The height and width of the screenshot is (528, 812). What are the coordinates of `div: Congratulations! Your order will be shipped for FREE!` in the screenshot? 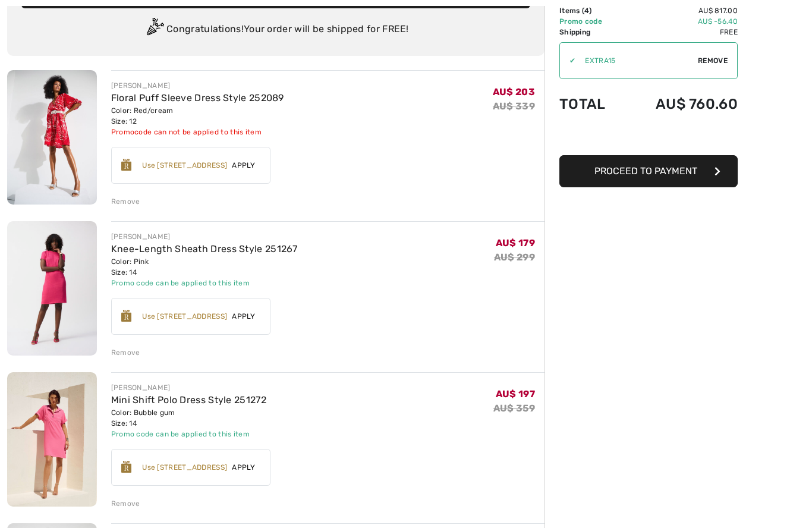 It's located at (276, 31).